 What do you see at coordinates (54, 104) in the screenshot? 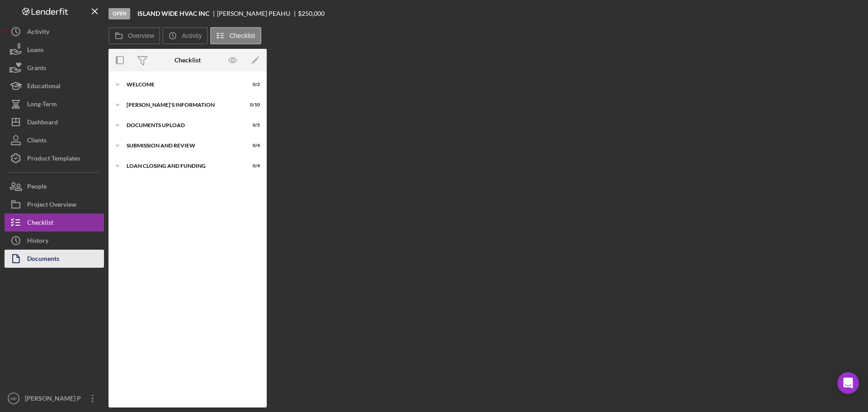
I see `button: Long-Term` at bounding box center [54, 104].